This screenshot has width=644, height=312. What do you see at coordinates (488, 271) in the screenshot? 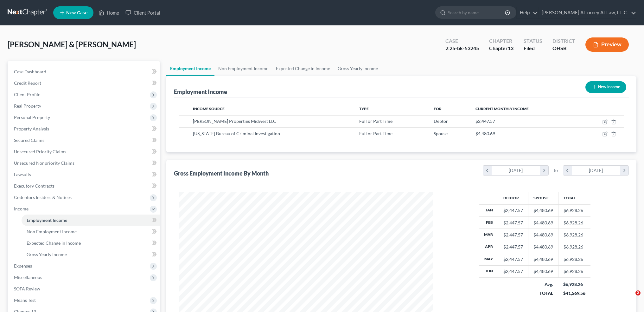
I see `th: Jun` at bounding box center [488, 271].